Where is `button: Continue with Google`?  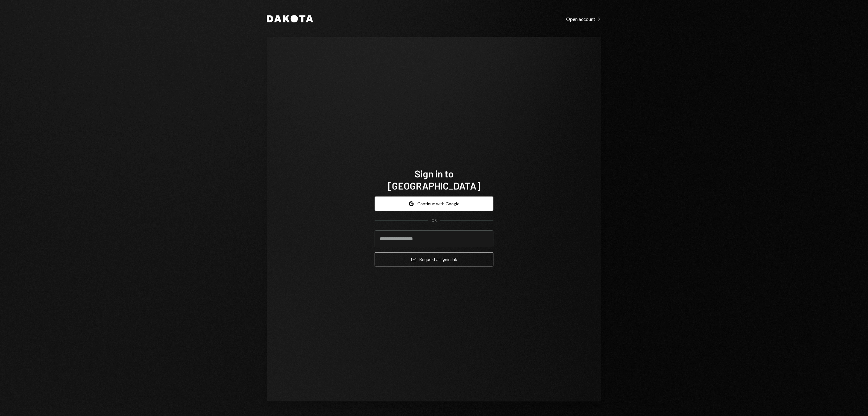 button: Continue with Google is located at coordinates (434, 204).